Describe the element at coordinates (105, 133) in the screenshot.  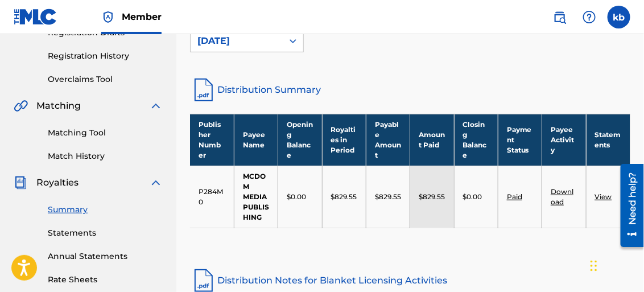
I see `a: Matching Tool` at that location.